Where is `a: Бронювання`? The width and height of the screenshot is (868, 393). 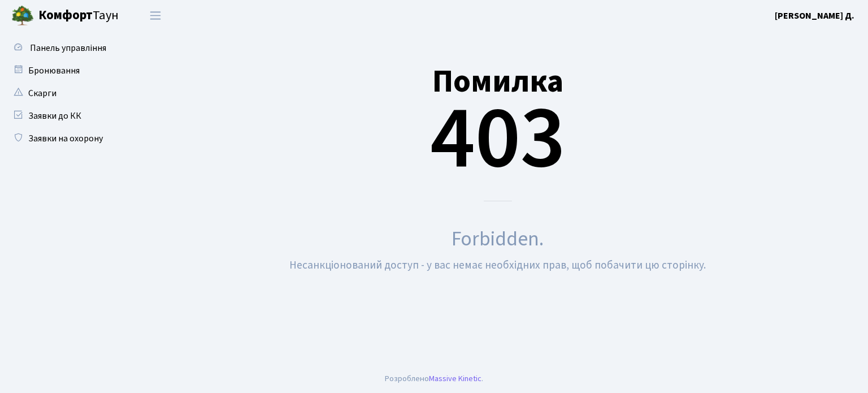
a: Бронювання is located at coordinates (62, 71).